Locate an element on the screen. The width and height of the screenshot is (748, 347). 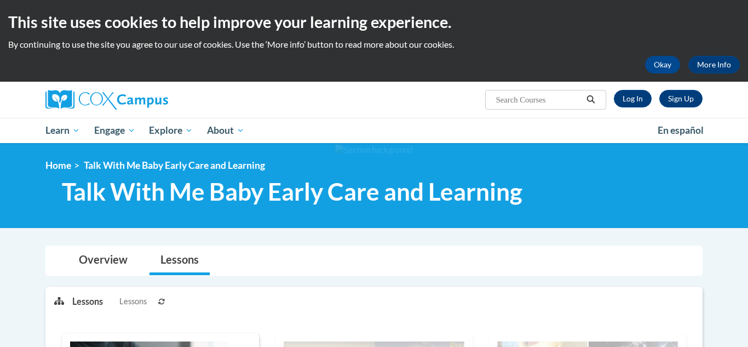
a: Learn is located at coordinates (62, 130).